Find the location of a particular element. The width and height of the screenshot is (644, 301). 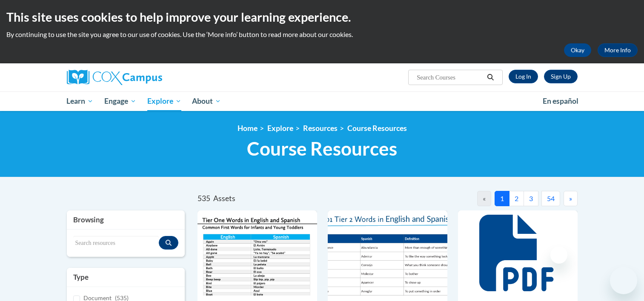

h3: Browsing is located at coordinates (126, 220).